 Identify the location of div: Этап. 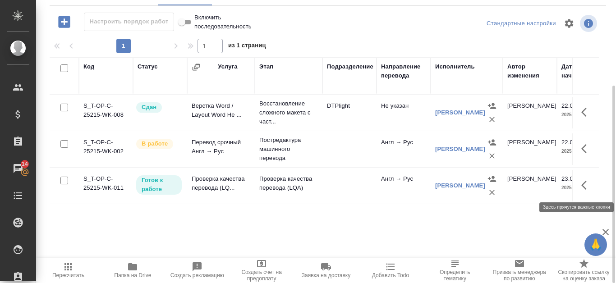
(266, 67).